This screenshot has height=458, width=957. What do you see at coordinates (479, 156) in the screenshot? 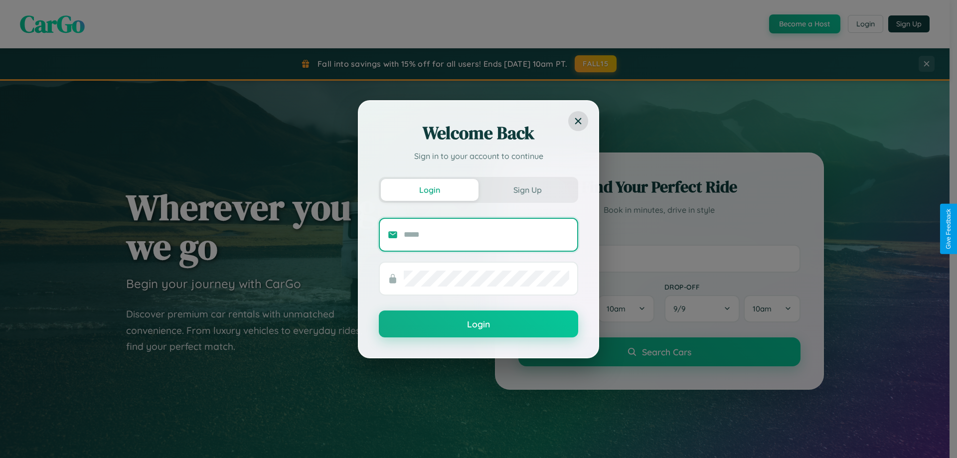
I see `p: Sign in to your account to continue` at bounding box center [479, 156].